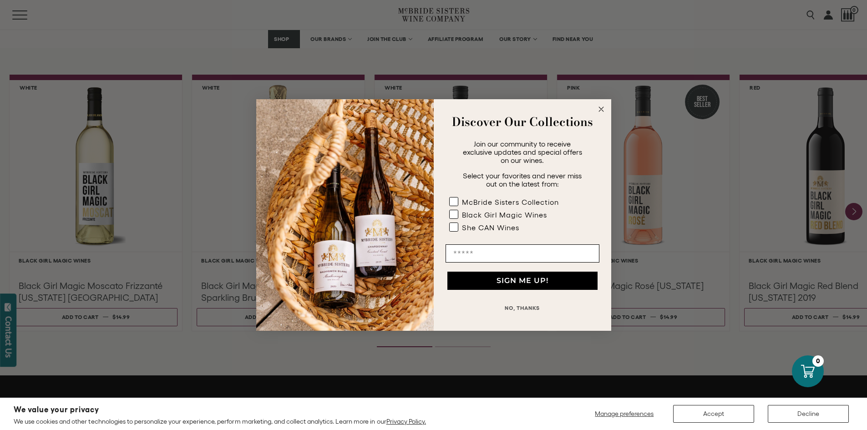 The height and width of the screenshot is (430, 867). What do you see at coordinates (808, 414) in the screenshot?
I see `button: Decline` at bounding box center [808, 414].